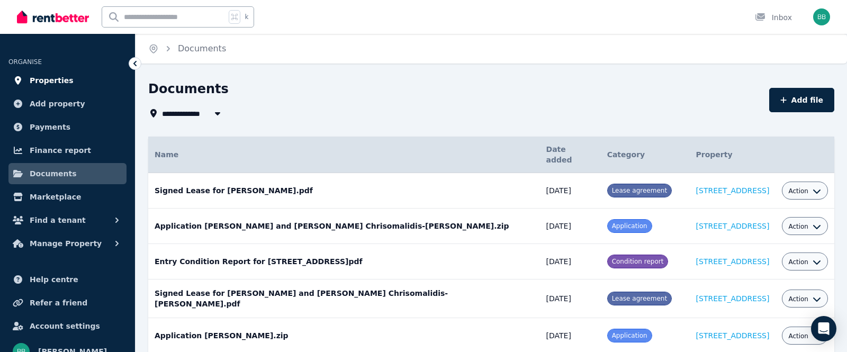  I want to click on span: Finance report, so click(60, 150).